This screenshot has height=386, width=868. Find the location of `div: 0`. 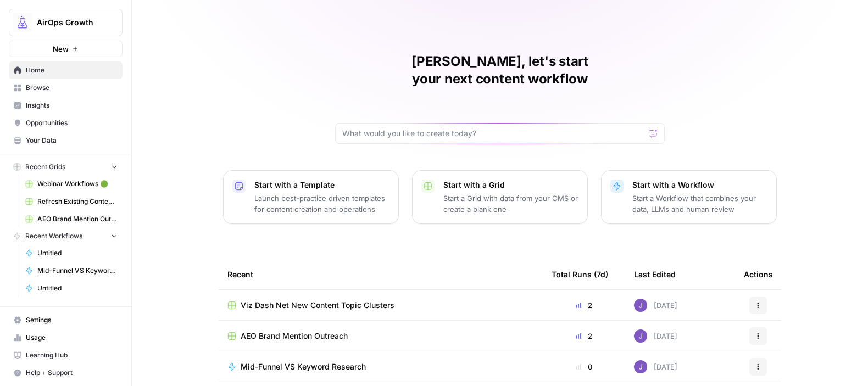

div: 0 is located at coordinates (584, 367).